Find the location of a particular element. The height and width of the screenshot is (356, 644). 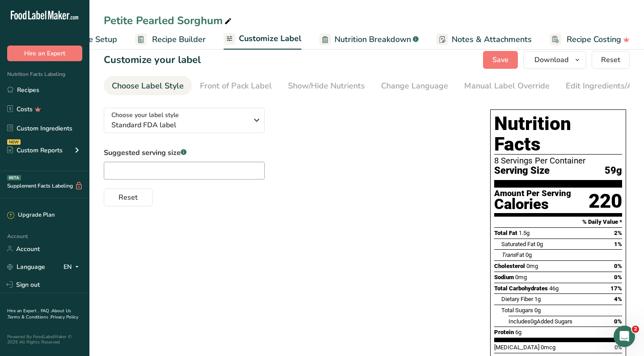

span: Fat is located at coordinates (512, 254).